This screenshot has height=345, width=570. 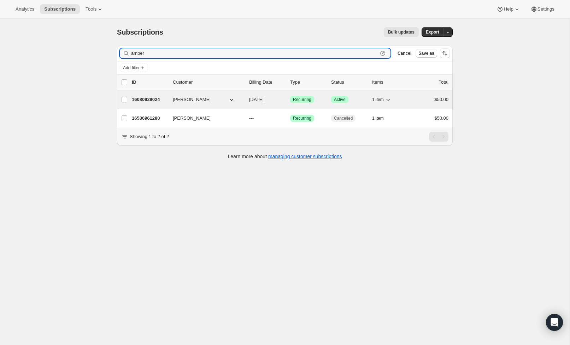 What do you see at coordinates (508, 9) in the screenshot?
I see `button: Help` at bounding box center [508, 9].